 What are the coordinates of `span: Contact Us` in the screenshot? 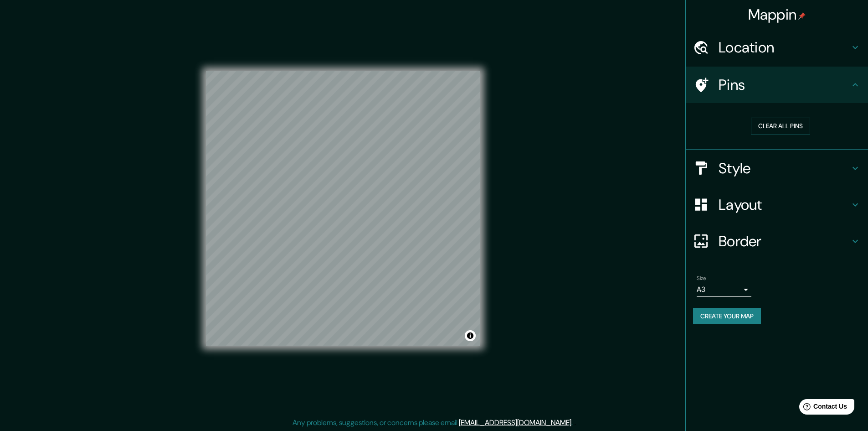 It's located at (43, 11).